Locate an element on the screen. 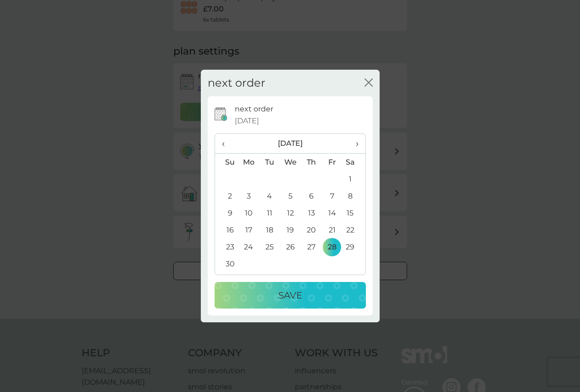 Image resolution: width=580 pixels, height=392 pixels. button: close is located at coordinates (368, 83).